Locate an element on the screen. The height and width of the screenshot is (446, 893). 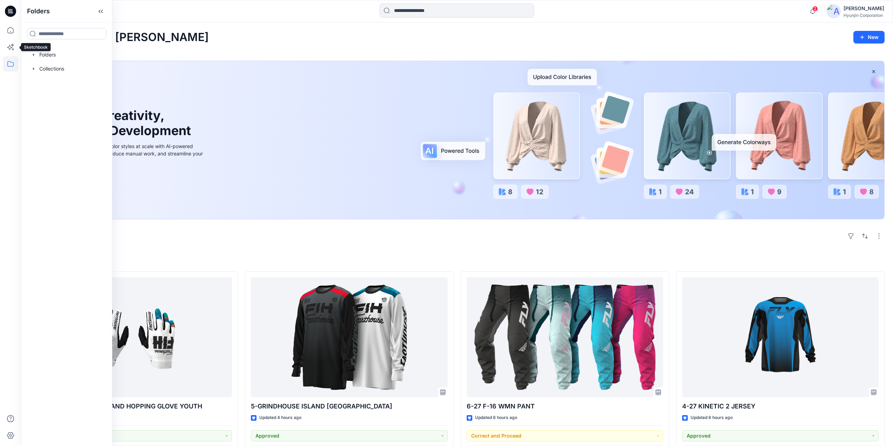
p: 6-27 F-16 WMN PANT is located at coordinates (565, 406).